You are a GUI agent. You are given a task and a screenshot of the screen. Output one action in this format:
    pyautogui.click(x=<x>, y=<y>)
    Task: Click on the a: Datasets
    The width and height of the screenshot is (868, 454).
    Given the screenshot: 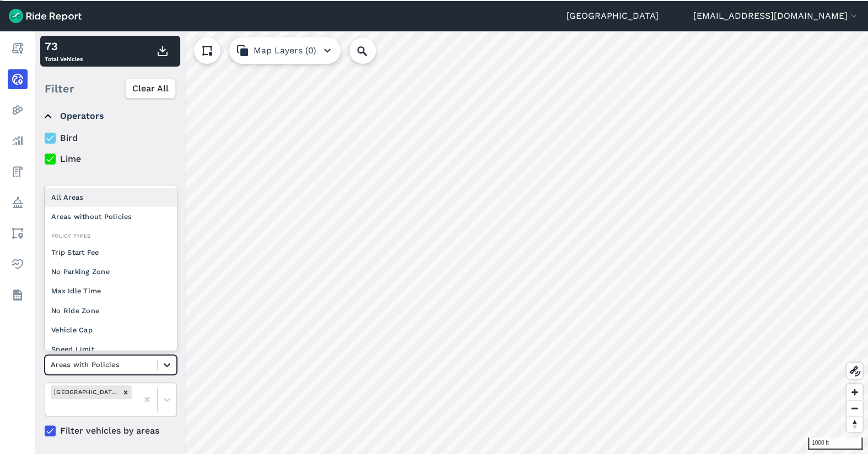 What is the action you would take?
    pyautogui.click(x=18, y=295)
    